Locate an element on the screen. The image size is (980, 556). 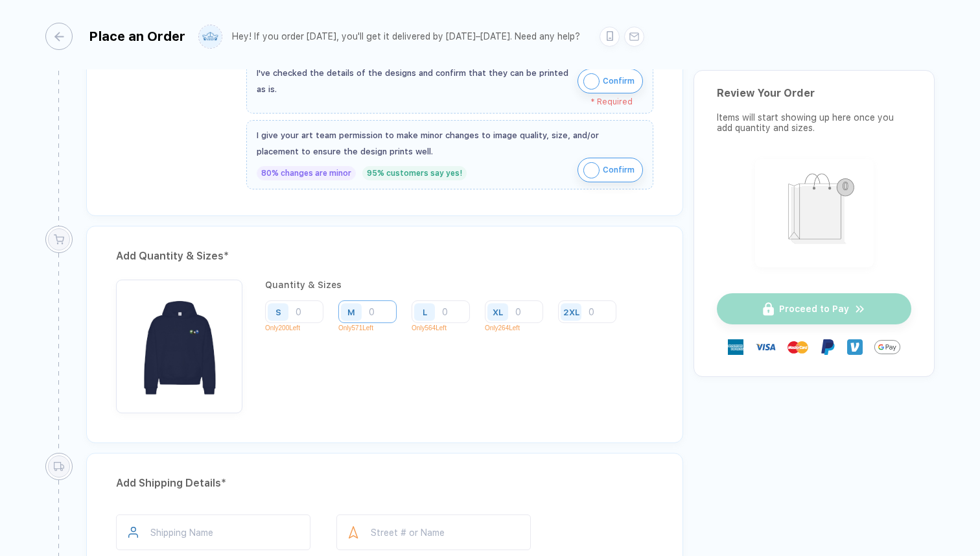
div: Items will start showing up here once you add quantity and sizes. is located at coordinates (814, 123).